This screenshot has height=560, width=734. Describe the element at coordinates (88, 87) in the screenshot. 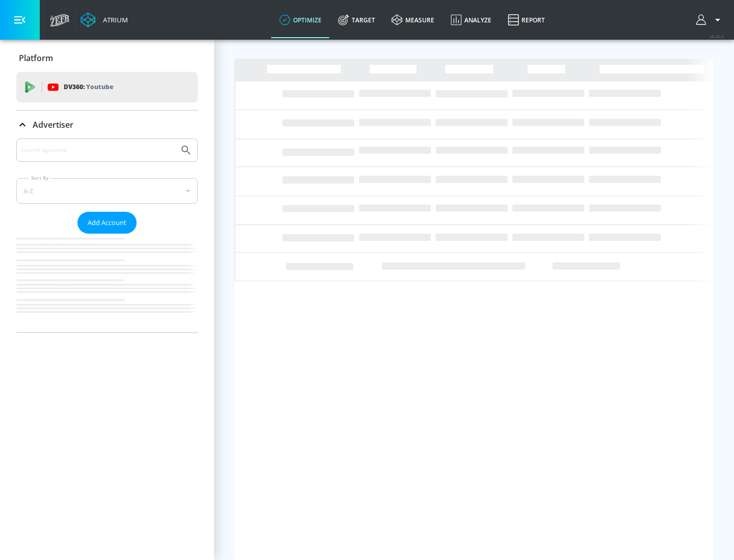

I see `p: DV360:` at that location.